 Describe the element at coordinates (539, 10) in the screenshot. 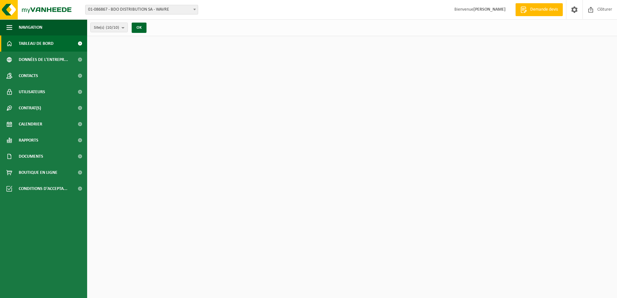

I see `a: Demande devis` at that location.